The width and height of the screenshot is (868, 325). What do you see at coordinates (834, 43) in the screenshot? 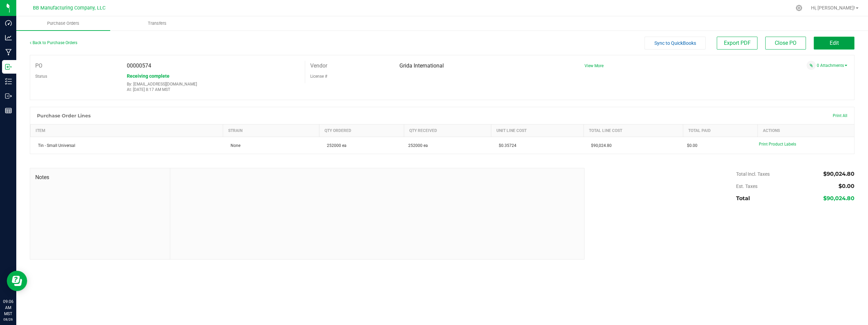
I see `button: Edit` at bounding box center [834, 43].